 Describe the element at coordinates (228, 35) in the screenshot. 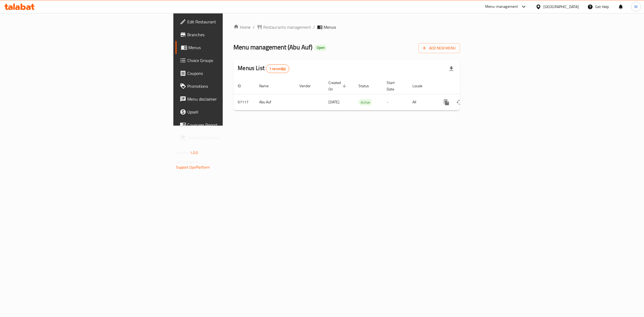

I see `a: Branches` at that location.